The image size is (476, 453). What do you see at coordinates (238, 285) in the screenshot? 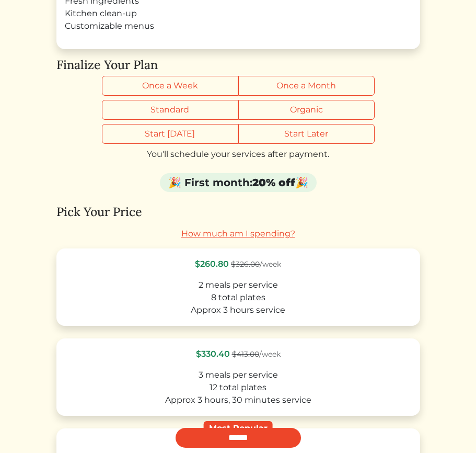
I see `div: 2 meals per service` at bounding box center [238, 285].